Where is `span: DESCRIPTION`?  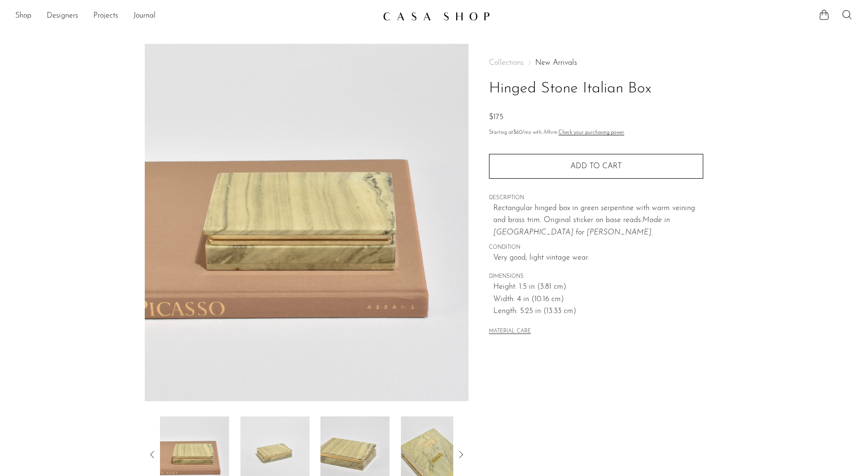 span: DESCRIPTION is located at coordinates (596, 198).